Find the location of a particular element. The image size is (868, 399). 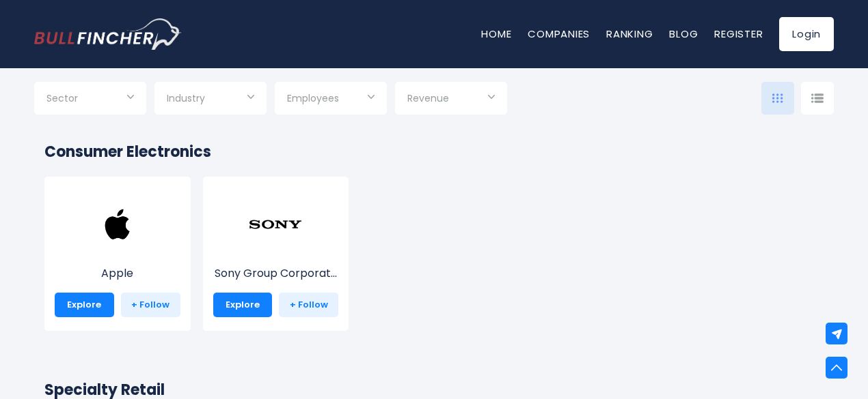

a: Sony Group Corporat... is located at coordinates (276, 252).